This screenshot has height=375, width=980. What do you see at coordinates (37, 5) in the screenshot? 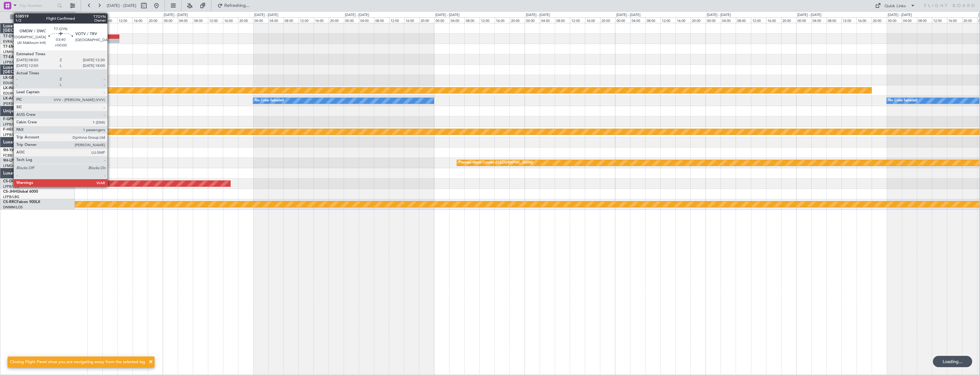
I see `input: Trip Number` at bounding box center [37, 5].